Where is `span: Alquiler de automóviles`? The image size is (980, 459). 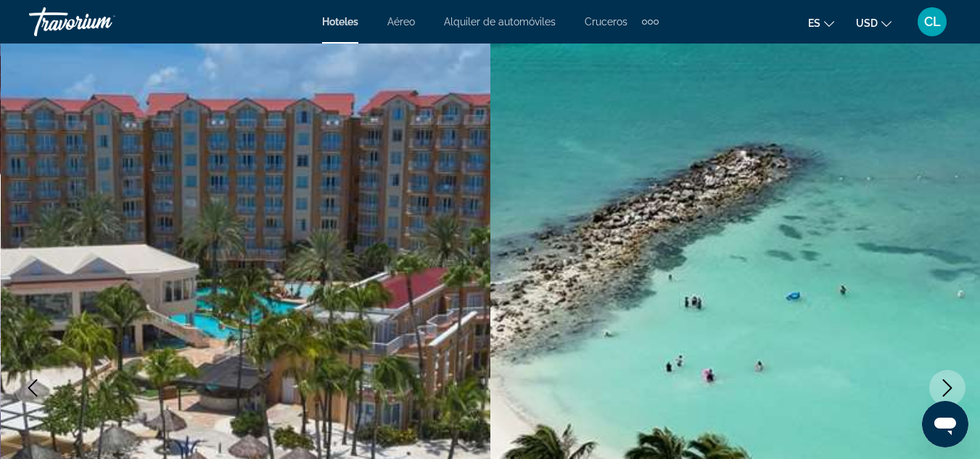
span: Alquiler de automóviles is located at coordinates (500, 21).